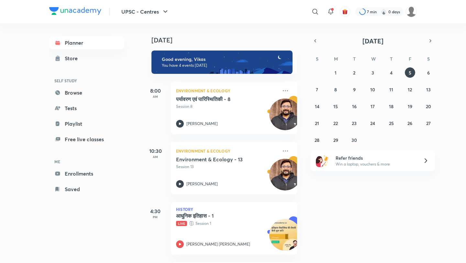 This screenshot has width=466, height=263. Describe the element at coordinates (391, 123) in the screenshot. I see `button: September 25, 2025` at that location.